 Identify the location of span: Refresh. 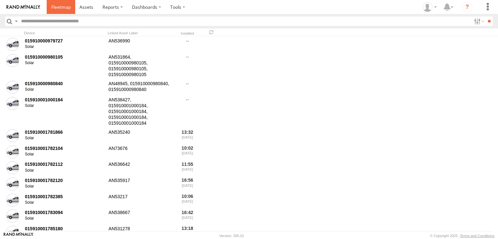
(211, 32).